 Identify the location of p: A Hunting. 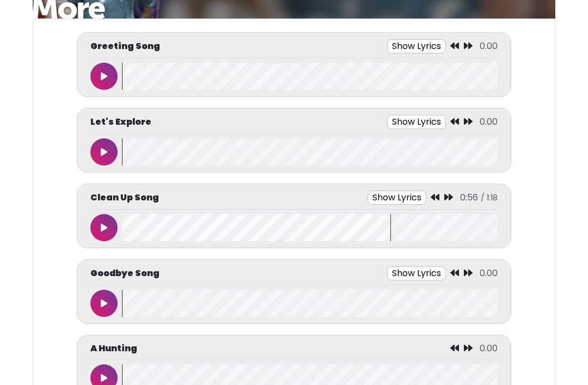
(114, 349).